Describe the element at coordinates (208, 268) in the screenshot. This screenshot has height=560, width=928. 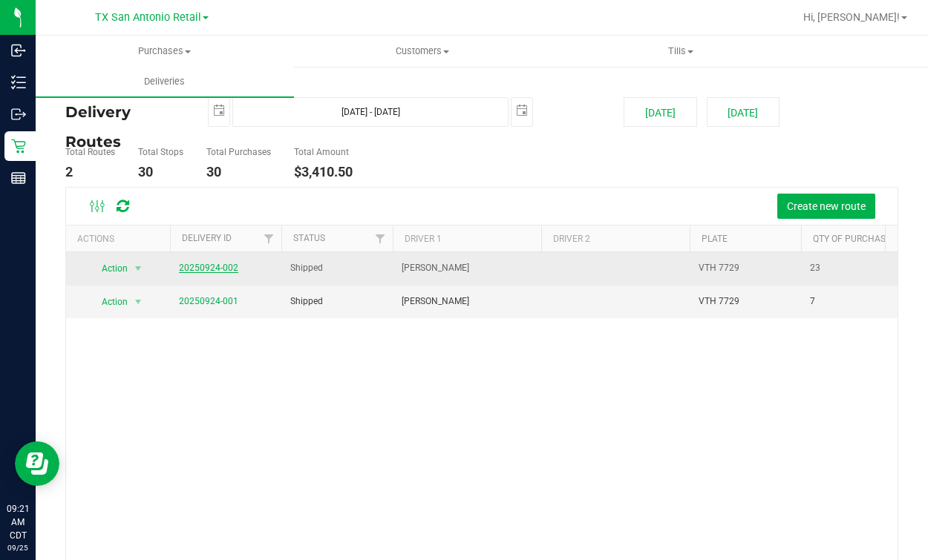
I see `a: 20250924-002` at that location.